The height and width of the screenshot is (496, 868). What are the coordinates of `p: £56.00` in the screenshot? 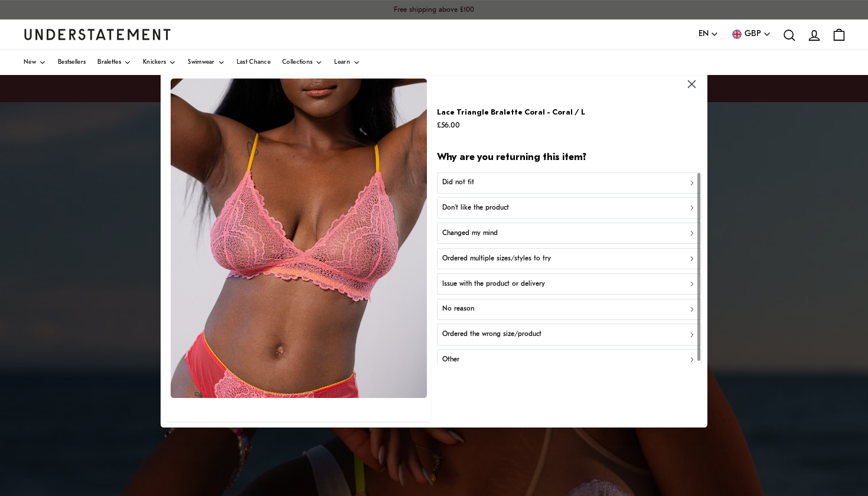 It's located at (511, 125).